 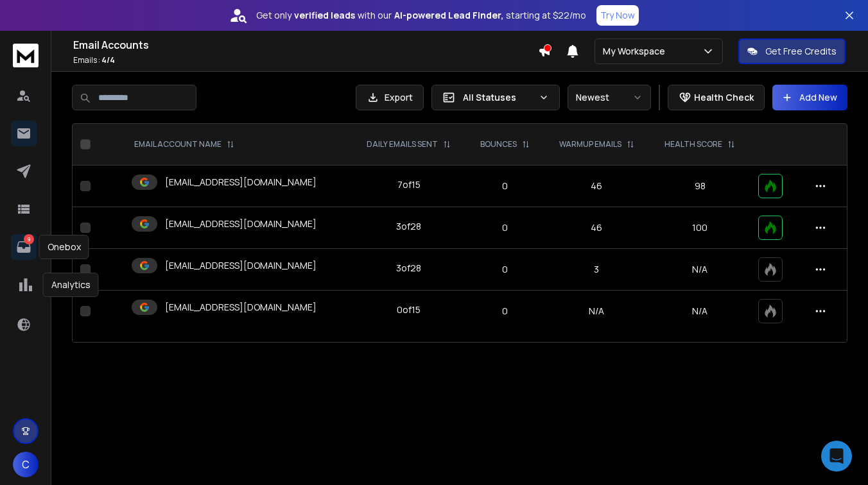 What do you see at coordinates (421, 15) in the screenshot?
I see `p: Get only with our starting at $22/mo` at bounding box center [421, 15].